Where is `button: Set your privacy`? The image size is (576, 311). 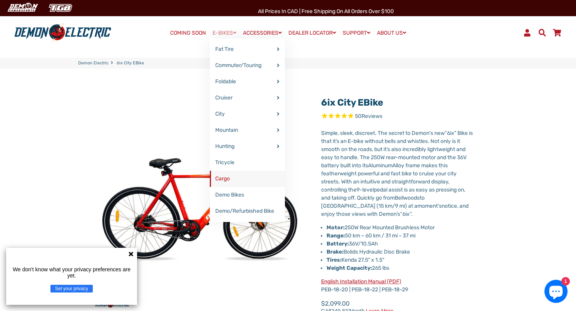 button: Set your privacy is located at coordinates (72, 288).